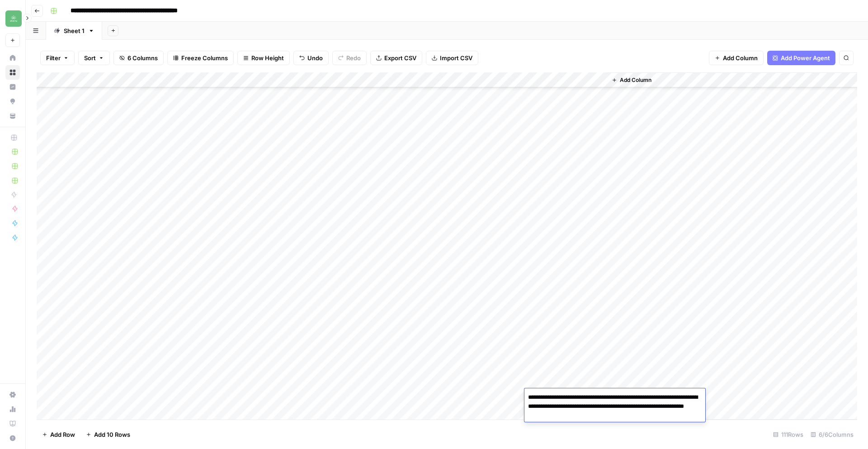 This screenshot has width=868, height=449. What do you see at coordinates (94, 58) in the screenshot?
I see `button: Sort` at bounding box center [94, 58].